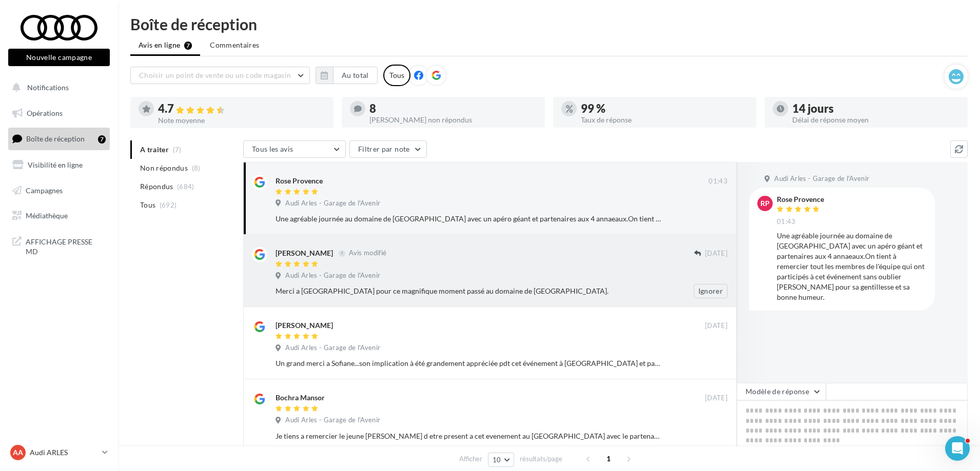 The width and height of the screenshot is (980, 471). What do you see at coordinates (220, 75) in the screenshot?
I see `button: Choisir un point de vente ou un code magasin` at bounding box center [220, 75].